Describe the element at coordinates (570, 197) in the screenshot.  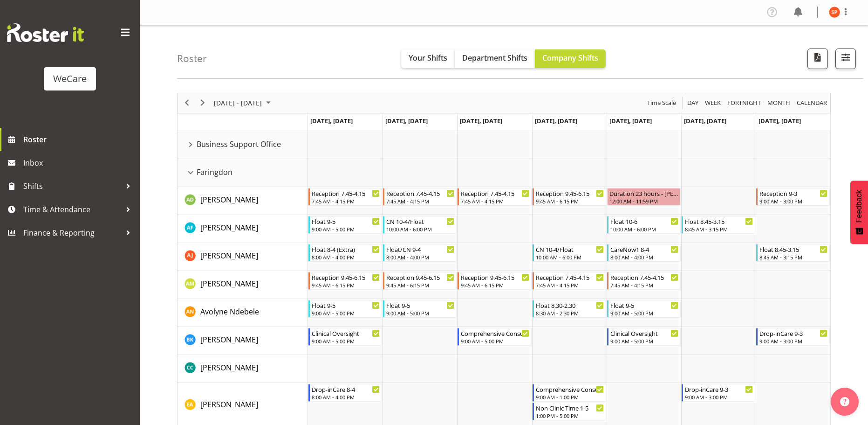
I see `div: Aleea Devenport"s event - Reception 9.45-6.15 Begin From Thursday, October 2, 2025 at 9:45:00 AM ...` at that location.